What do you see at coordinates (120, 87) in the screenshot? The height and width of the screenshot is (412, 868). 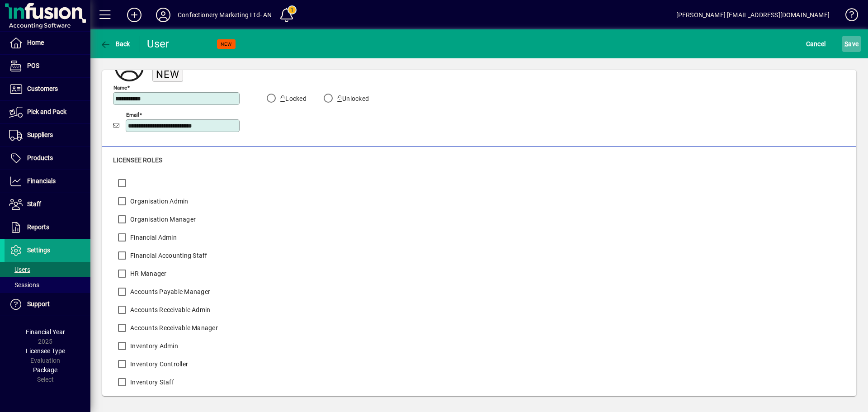 I see `mat-label: Name` at bounding box center [120, 87].